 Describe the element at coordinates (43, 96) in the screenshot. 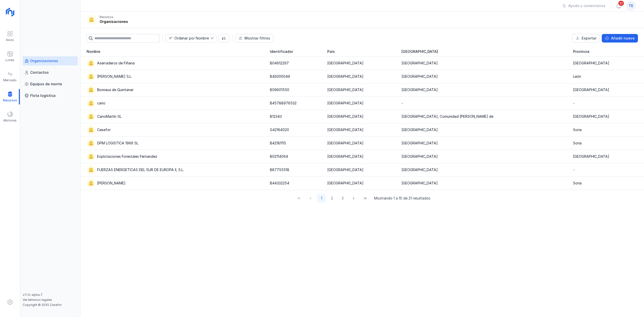

I see `div: Flota logística` at that location.